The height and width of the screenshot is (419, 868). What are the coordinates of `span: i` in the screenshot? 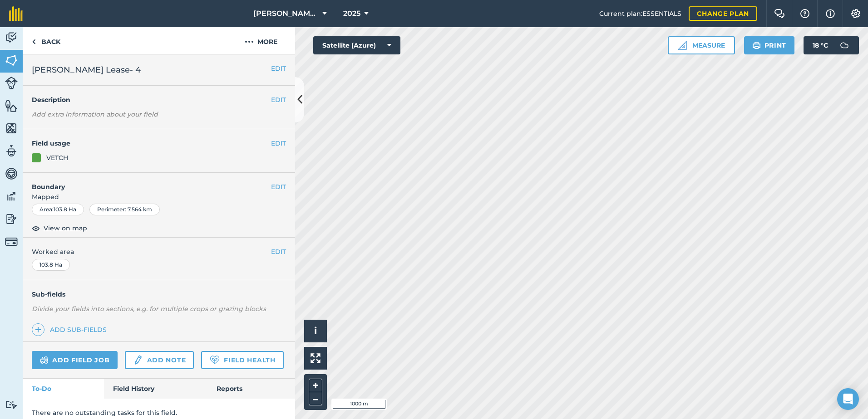 It's located at (315, 330).